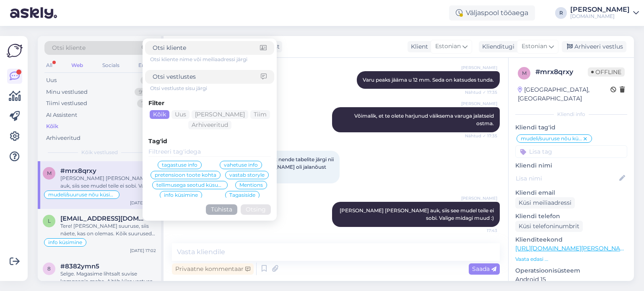 The image size is (644, 291). I want to click on div: Otsi kliente nime või meiliaadressi järgi, so click(212, 60).